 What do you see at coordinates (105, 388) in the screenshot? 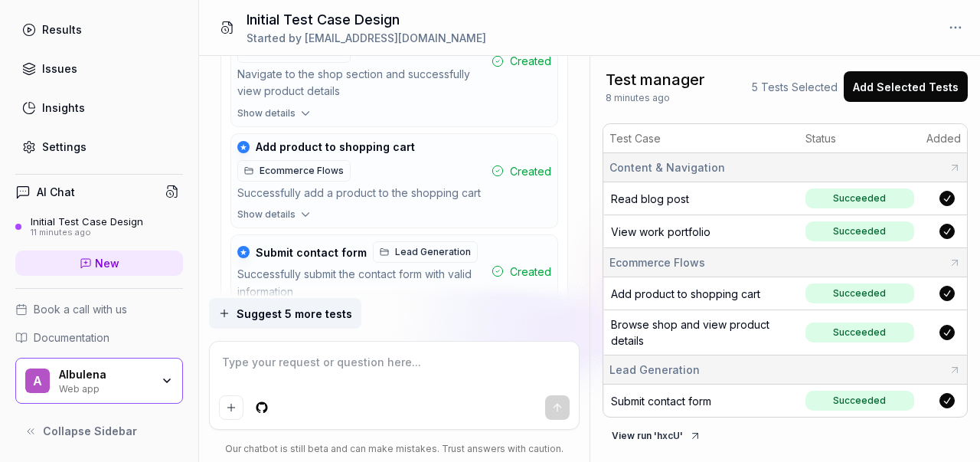
I see `div: Web app` at bounding box center [105, 388].